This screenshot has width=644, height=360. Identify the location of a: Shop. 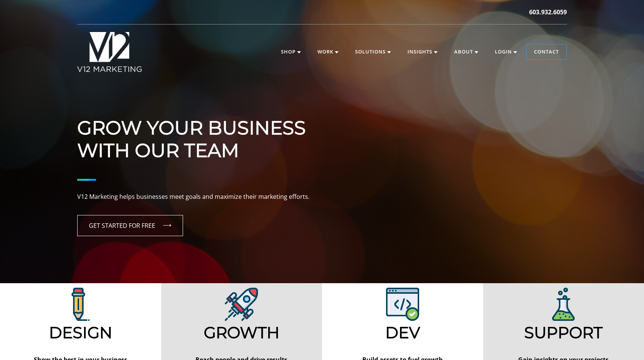
(291, 52).